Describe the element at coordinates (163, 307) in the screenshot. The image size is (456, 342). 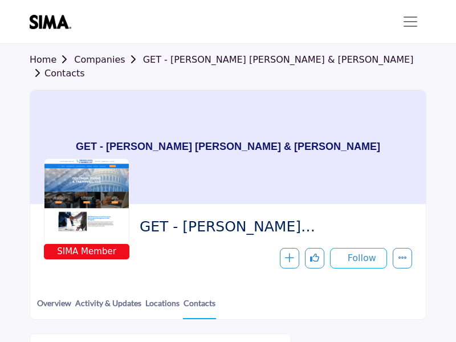
I see `a: Locations` at that location.